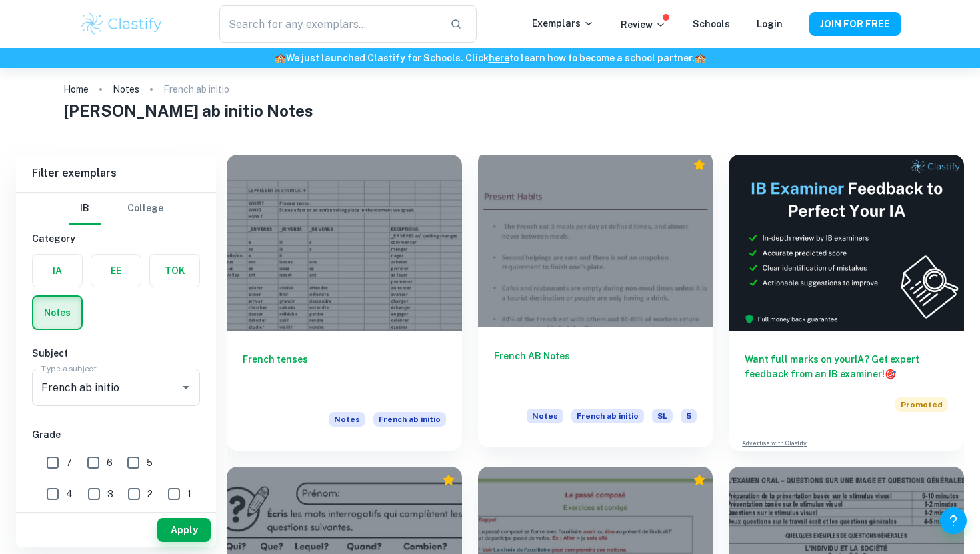  Describe the element at coordinates (643, 25) in the screenshot. I see `p: Review` at that location.